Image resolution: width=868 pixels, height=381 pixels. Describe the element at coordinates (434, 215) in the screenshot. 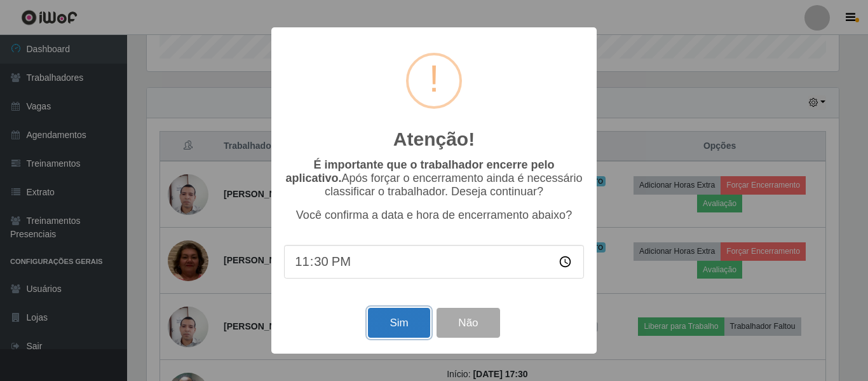

I see `p: Você confirma a data e hora de encerramento abaixo?` at that location.